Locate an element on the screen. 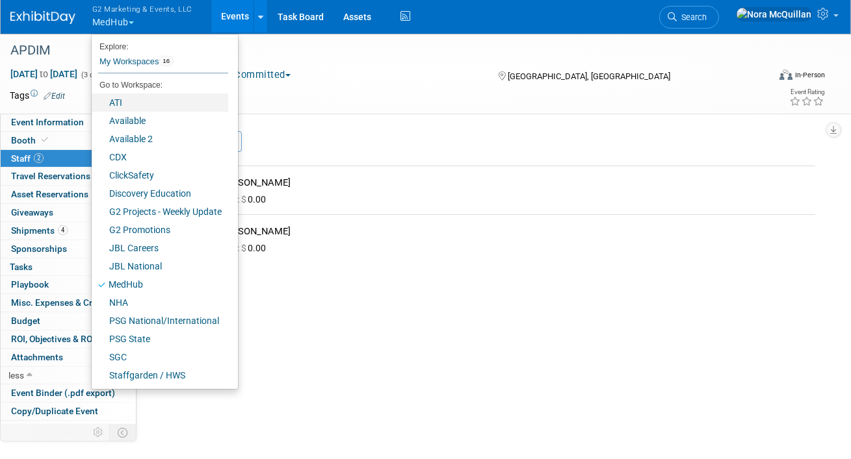  div: Event Rating is located at coordinates (806, 92).